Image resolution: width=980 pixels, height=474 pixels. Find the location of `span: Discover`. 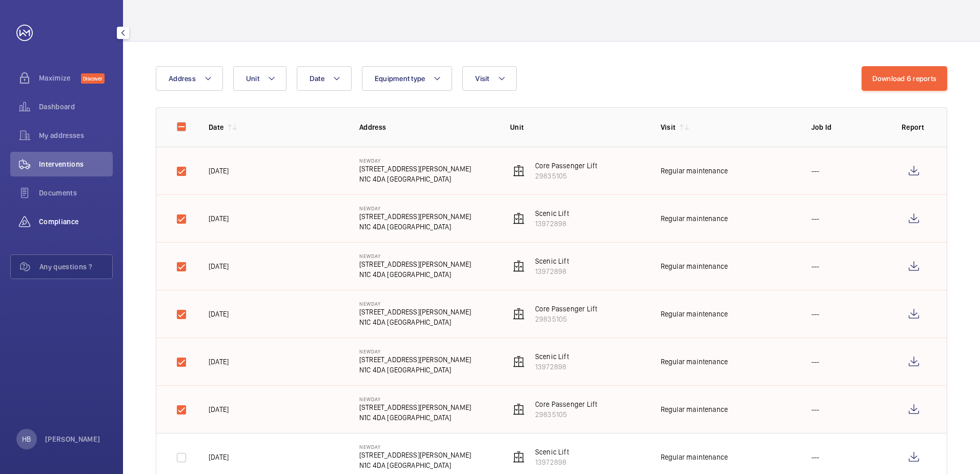

span: Discover is located at coordinates (93, 79).